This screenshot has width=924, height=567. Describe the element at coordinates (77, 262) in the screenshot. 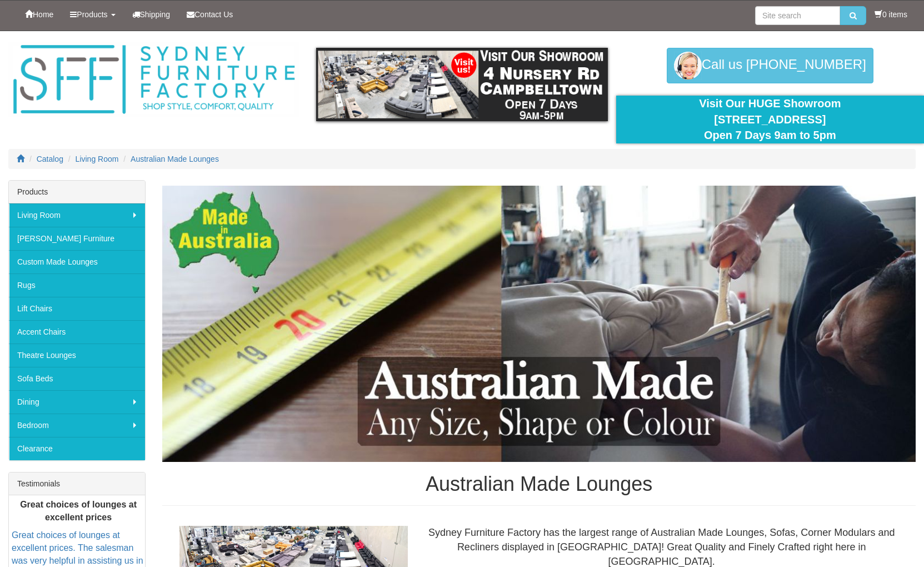

I see `a: Custom Made Lounges` at that location.